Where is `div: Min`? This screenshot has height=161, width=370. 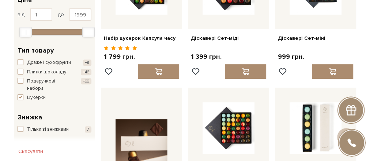 div: Min is located at coordinates (26, 32).